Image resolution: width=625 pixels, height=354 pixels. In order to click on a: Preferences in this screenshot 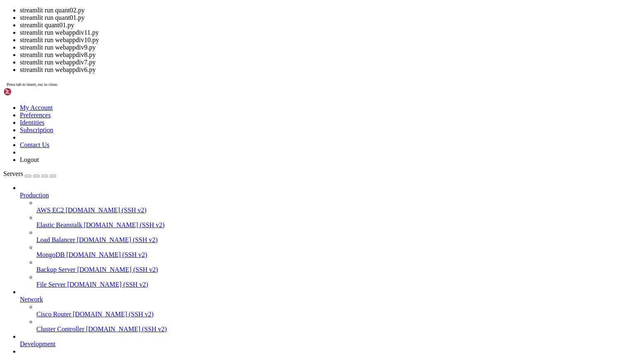, I will do `click(35, 115)`.